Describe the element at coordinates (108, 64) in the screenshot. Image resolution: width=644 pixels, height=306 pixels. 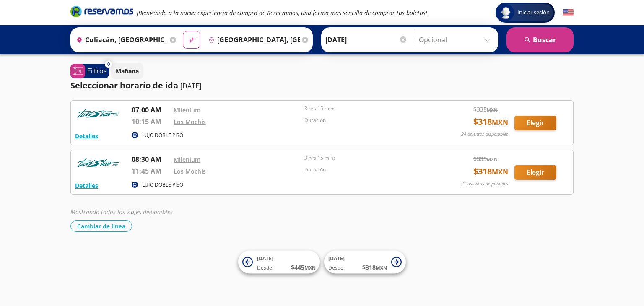
I see `span: 0` at that location.